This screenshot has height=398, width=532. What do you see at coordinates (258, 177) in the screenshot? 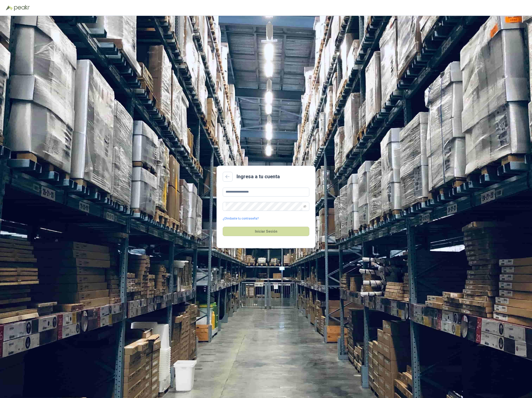
I see `h2: Ingresa a tu cuenta` at bounding box center [258, 177].